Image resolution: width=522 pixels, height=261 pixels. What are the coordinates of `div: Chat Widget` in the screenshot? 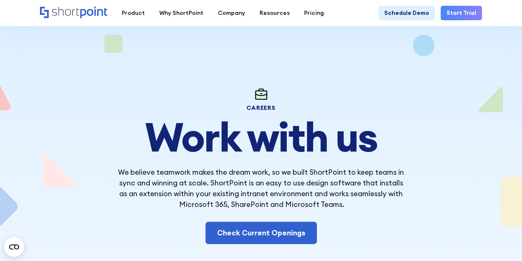 It's located at (501, 241).